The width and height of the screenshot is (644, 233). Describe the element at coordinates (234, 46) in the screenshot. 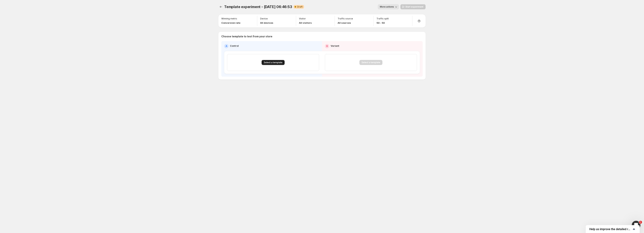

I see `p: Control` at that location.